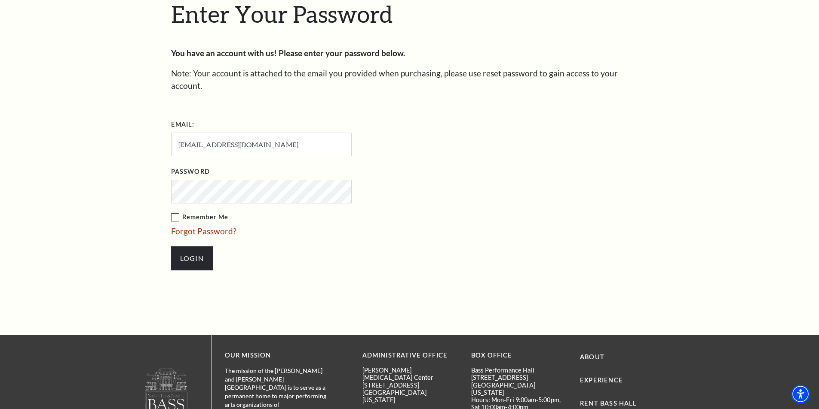 The height and width of the screenshot is (409, 819). I want to click on p: Note: Your account is attached to the email you provided when purchasing, please use reset passwo..., so click(409, 79).